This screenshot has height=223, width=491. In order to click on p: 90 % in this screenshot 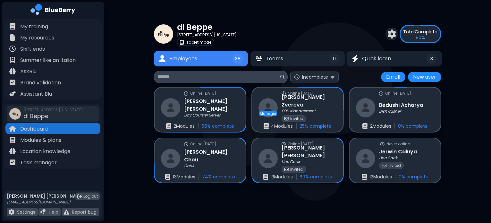, I will do `click(420, 38)`.